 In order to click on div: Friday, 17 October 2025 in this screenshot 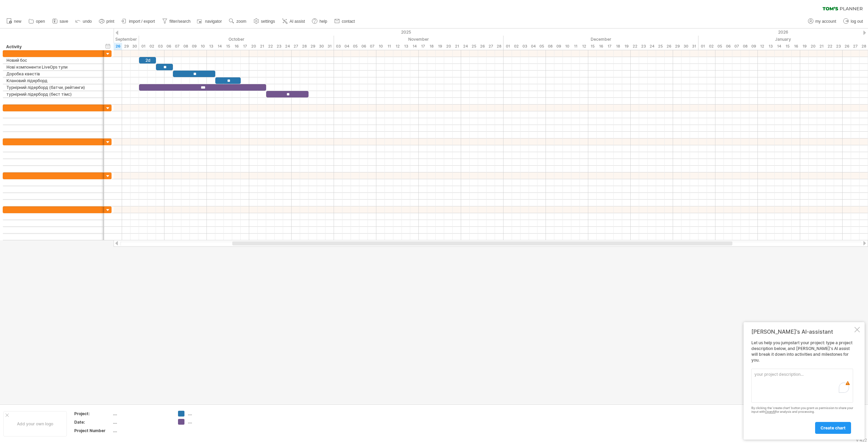, I will do `click(245, 46)`.